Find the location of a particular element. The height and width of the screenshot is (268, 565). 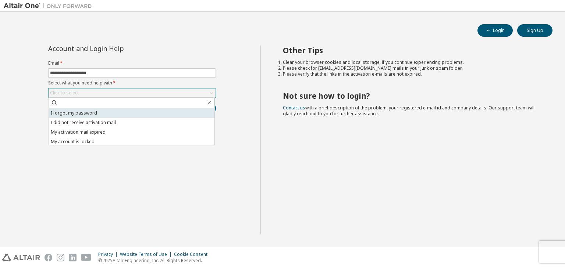

button: Login is located at coordinates (495, 31).